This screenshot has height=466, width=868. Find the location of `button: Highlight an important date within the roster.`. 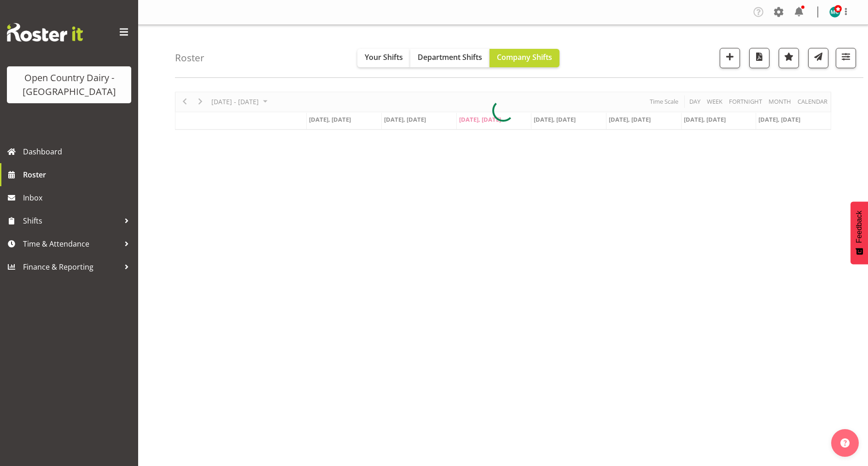

button: Highlight an important date within the roster. is located at coordinates (789, 58).